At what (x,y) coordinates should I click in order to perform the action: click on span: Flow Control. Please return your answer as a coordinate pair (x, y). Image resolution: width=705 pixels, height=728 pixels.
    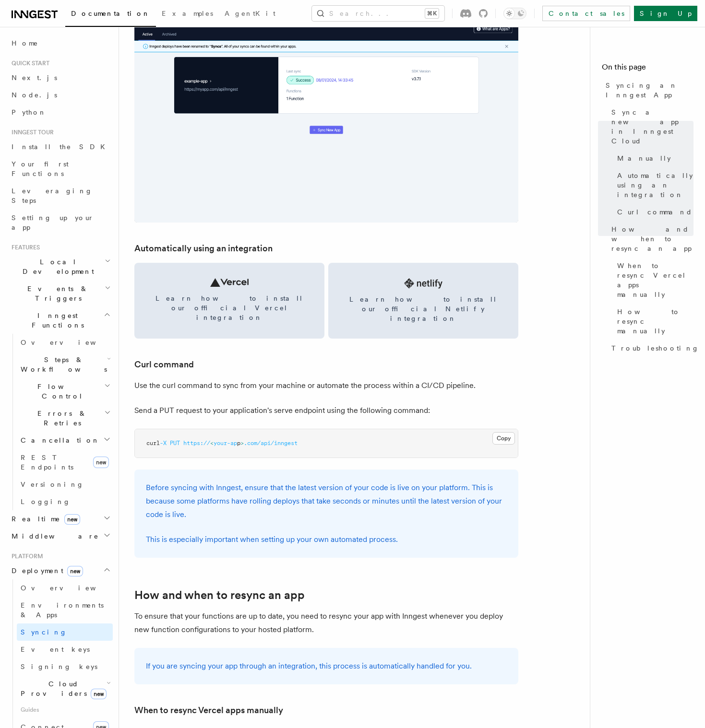
    Looking at the image, I should click on (60, 391).